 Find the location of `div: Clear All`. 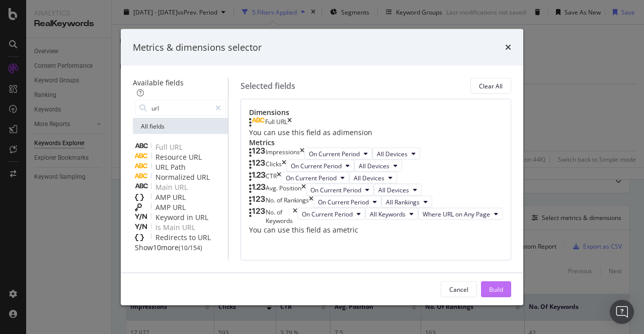

div: Clear All is located at coordinates (491, 85).